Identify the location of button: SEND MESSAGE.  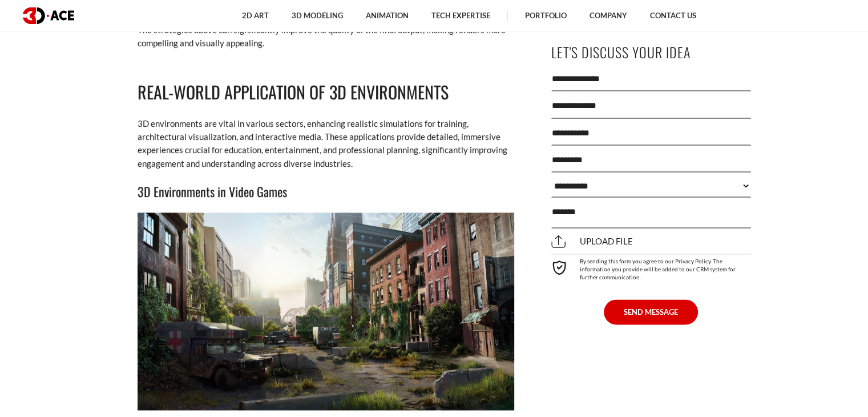
(651, 312).